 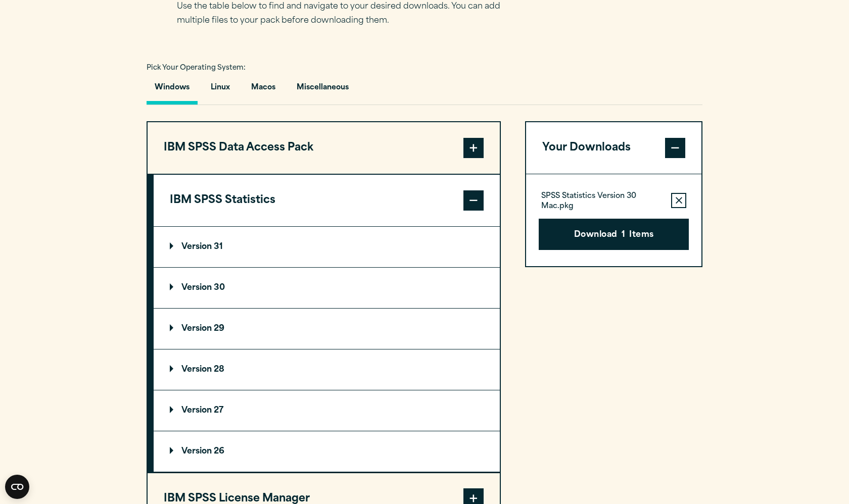 I want to click on button: Macos, so click(x=263, y=90).